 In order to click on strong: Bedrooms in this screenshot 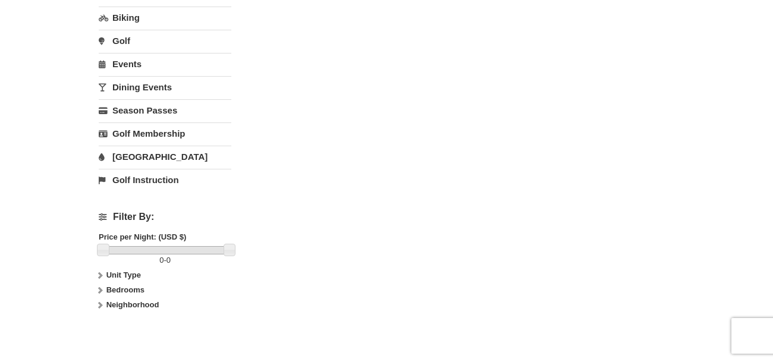, I will do `click(125, 290)`.